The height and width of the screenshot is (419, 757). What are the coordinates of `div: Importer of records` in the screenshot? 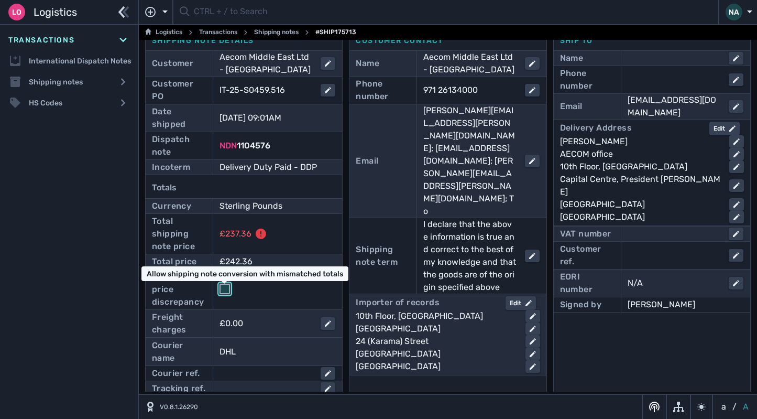 It's located at (398, 303).